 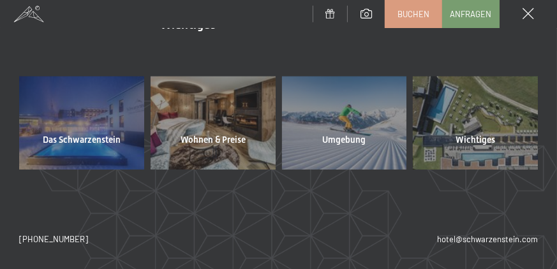 What do you see at coordinates (476, 123) in the screenshot?
I see `a: Wichtiges Zimmer & Preise` at bounding box center [476, 123].